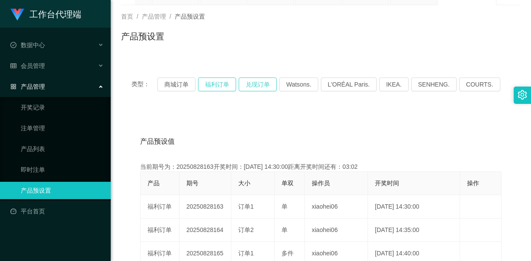 The width and height of the screenshot is (531, 261). Describe the element at coordinates (473, 183) in the screenshot. I see `span: 操作` at that location.